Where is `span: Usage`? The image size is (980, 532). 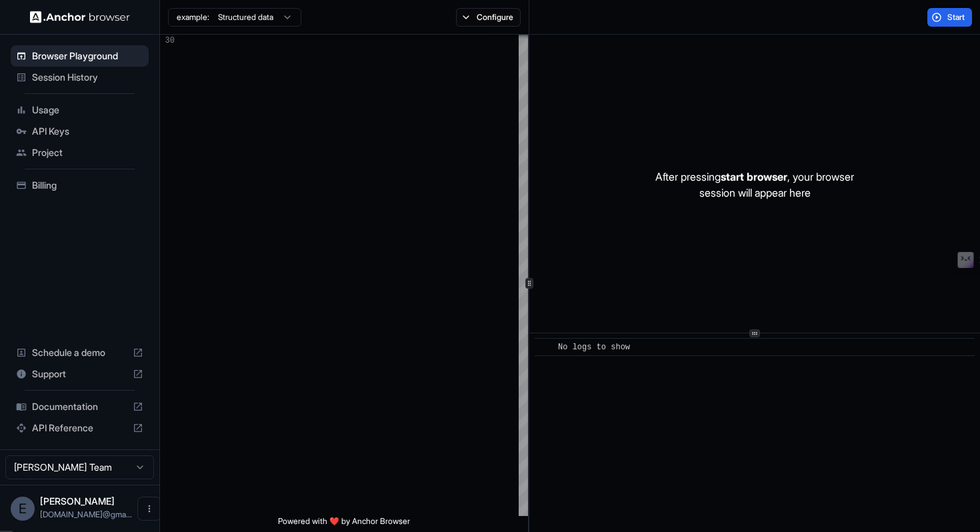
span: Usage is located at coordinates (88, 110).